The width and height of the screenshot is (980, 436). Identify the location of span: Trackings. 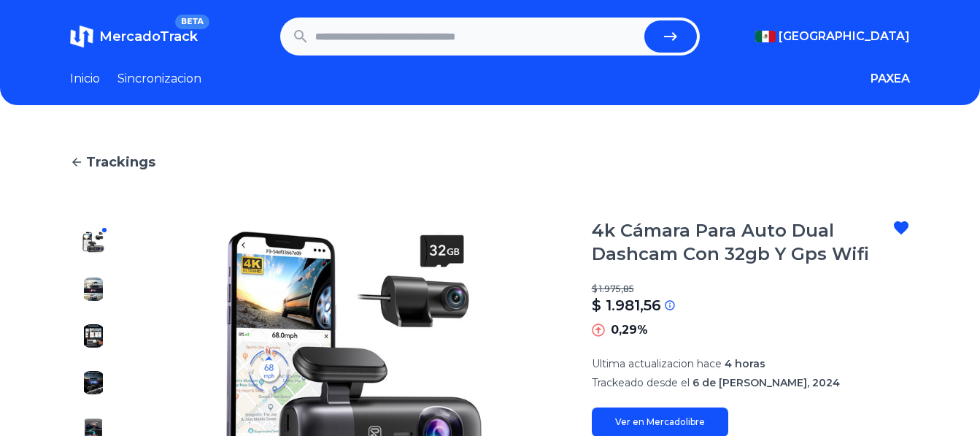
(120, 162).